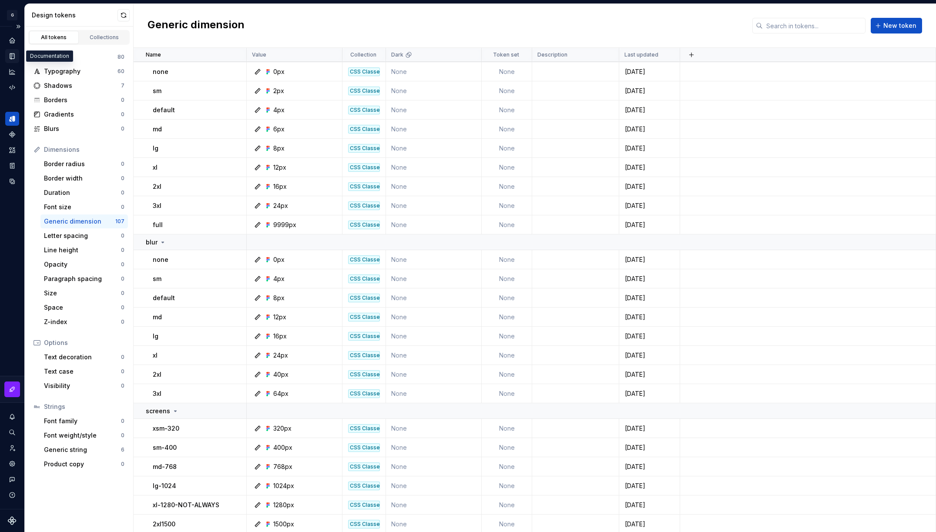 This screenshot has height=532, width=936. Describe the element at coordinates (642, 55) in the screenshot. I see `p: Last updated` at that location.